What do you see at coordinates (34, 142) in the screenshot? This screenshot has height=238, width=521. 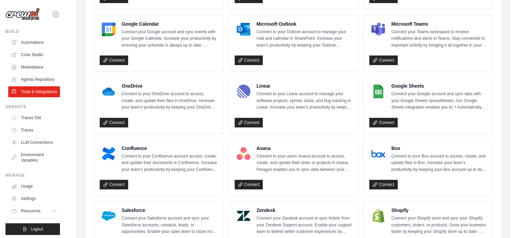 I see `a: LLM Connections` at bounding box center [34, 142].